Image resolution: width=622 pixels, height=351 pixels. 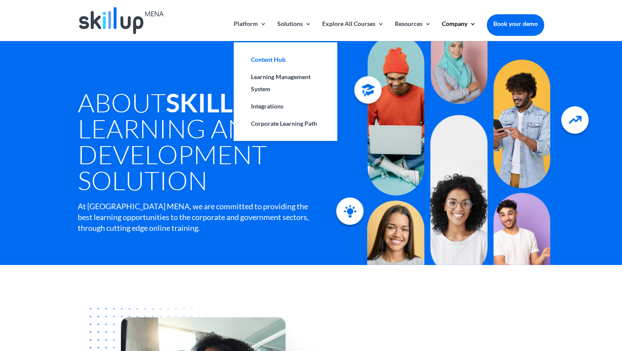 I want to click on h1: About | Learning and Development Solution, so click(x=213, y=143).